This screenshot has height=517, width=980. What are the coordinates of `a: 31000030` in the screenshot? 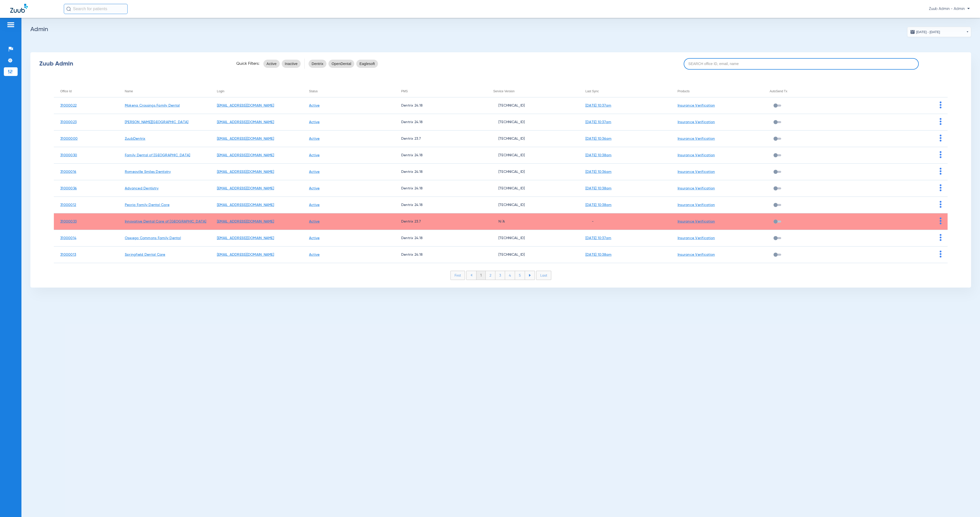 It's located at (68, 156).